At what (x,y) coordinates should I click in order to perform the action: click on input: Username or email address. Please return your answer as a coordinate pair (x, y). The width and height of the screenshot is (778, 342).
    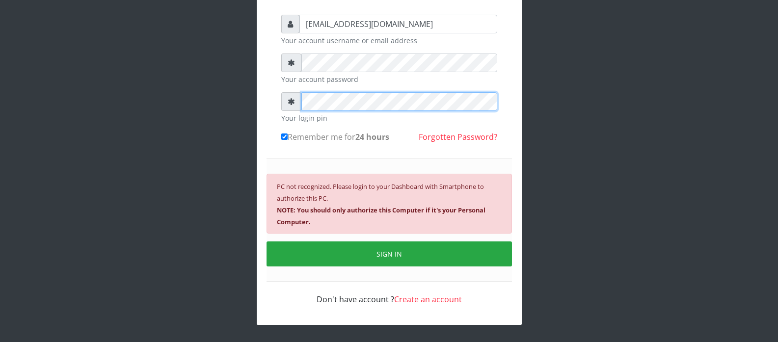
    Looking at the image, I should click on (398, 24).